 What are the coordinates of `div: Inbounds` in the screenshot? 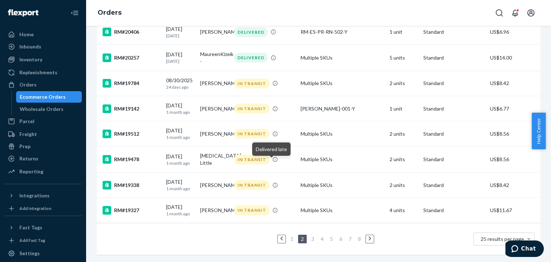 It's located at (30, 47).